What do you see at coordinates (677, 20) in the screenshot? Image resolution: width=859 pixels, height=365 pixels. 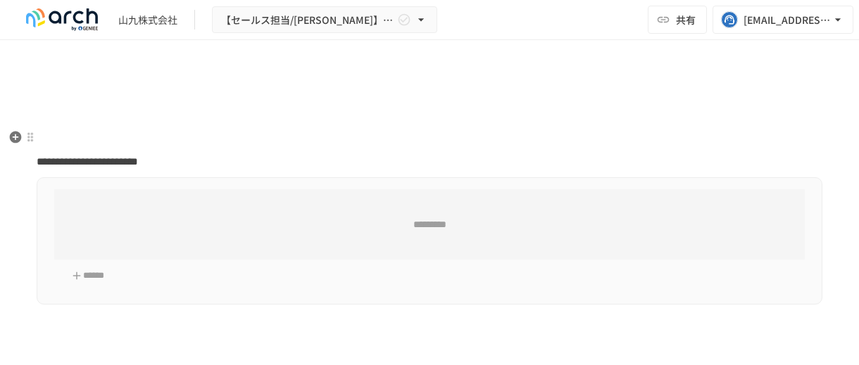 I see `button: 共有` at bounding box center [677, 20].